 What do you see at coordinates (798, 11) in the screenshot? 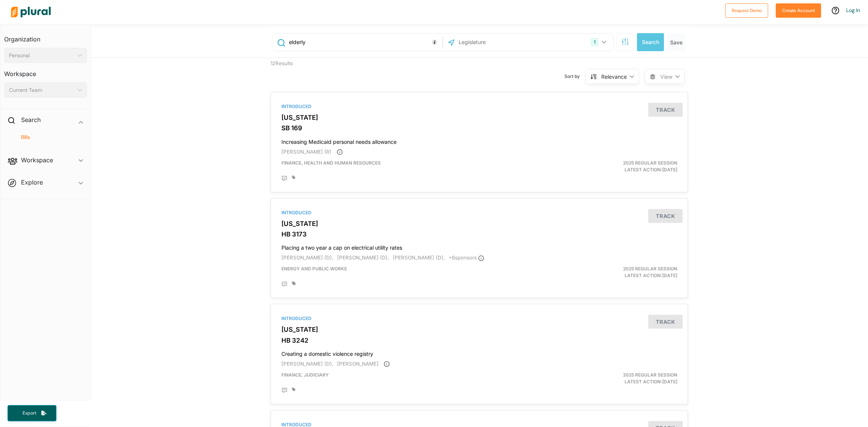
I see `button: Create Account` at bounding box center [798, 11].